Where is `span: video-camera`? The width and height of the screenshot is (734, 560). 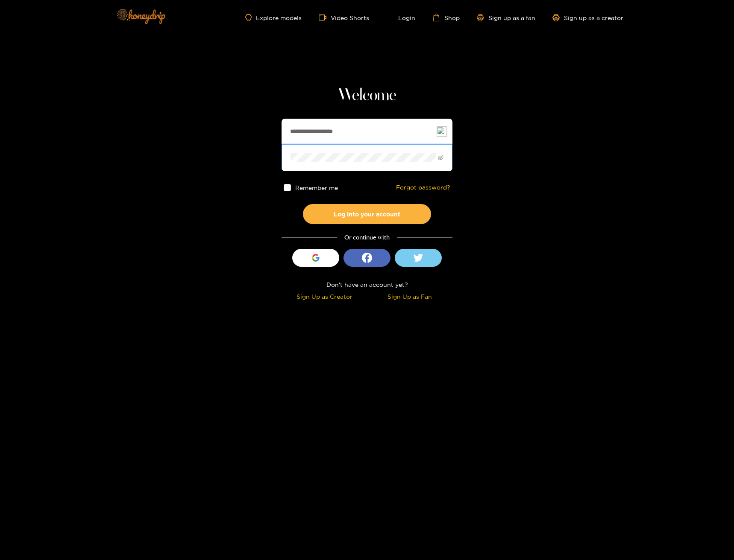
span: video-camera is located at coordinates (325, 17).